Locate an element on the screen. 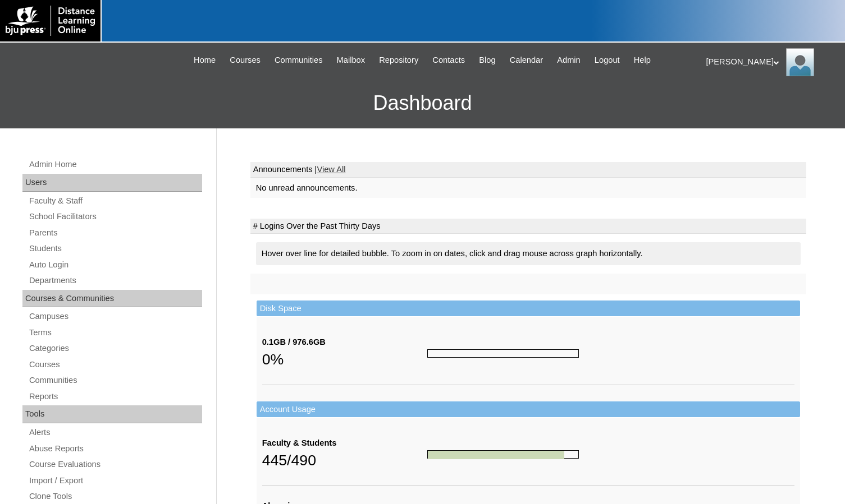  td: Account Usage is located at coordinates (528, 409).